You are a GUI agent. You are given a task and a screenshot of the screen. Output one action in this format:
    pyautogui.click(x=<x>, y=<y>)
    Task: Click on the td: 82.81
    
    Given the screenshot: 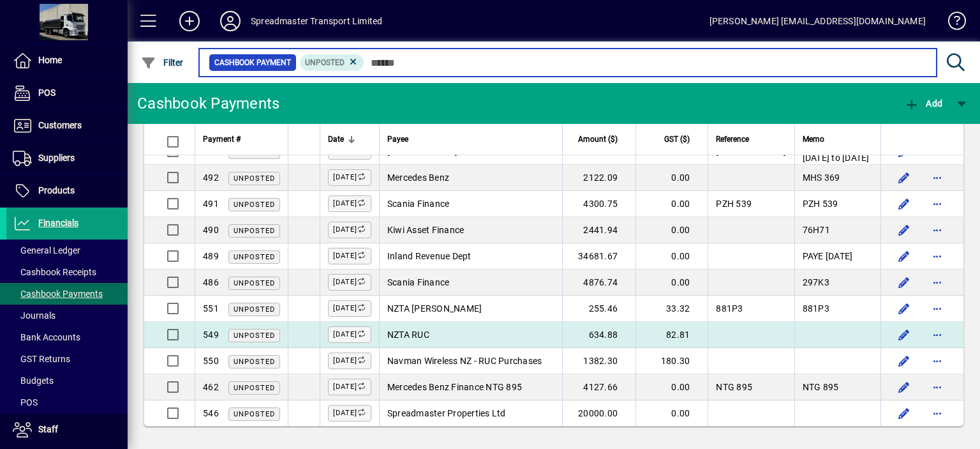 What is the action you would take?
    pyautogui.click(x=671, y=334)
    